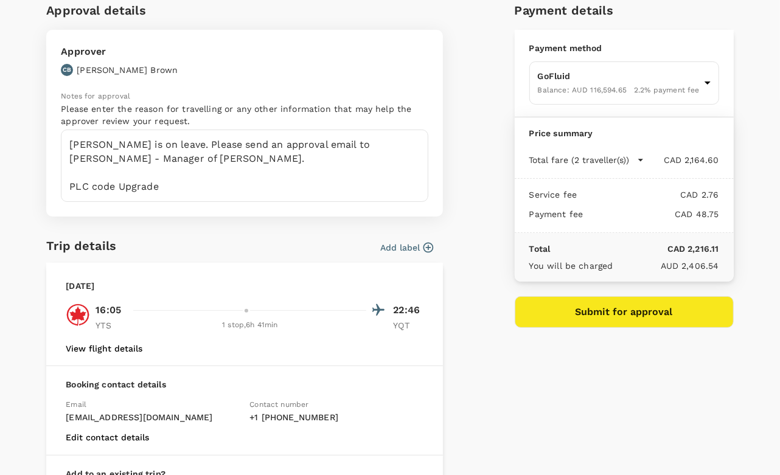  Describe the element at coordinates (108, 310) in the screenshot. I see `p: 16:05` at that location.